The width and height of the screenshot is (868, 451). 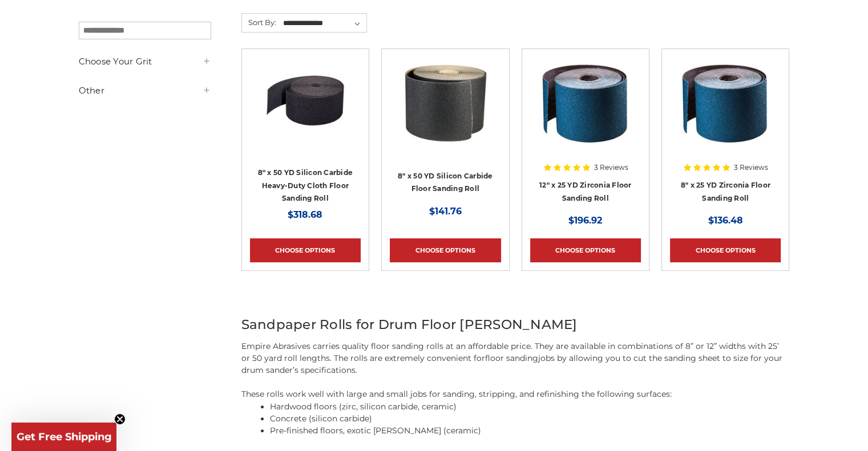 What do you see at coordinates (445, 113) in the screenshot?
I see `a: Silicon Carbide 8" x 50 YD Floor Sanding Roll` at bounding box center [445, 113].